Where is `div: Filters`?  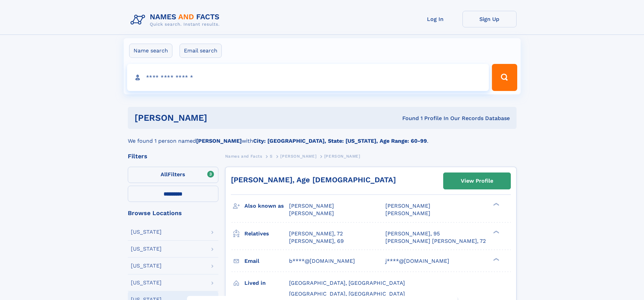 div: Filters is located at coordinates (173, 157).